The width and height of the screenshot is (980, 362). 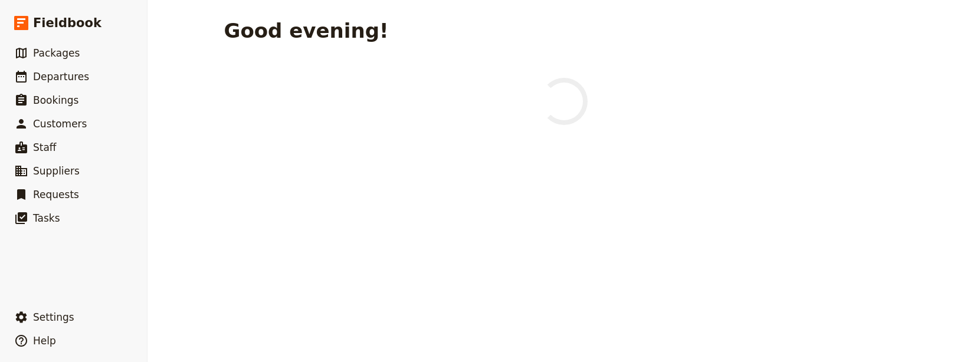 What do you see at coordinates (306, 30) in the screenshot?
I see `h1: Good evening!` at bounding box center [306, 30].